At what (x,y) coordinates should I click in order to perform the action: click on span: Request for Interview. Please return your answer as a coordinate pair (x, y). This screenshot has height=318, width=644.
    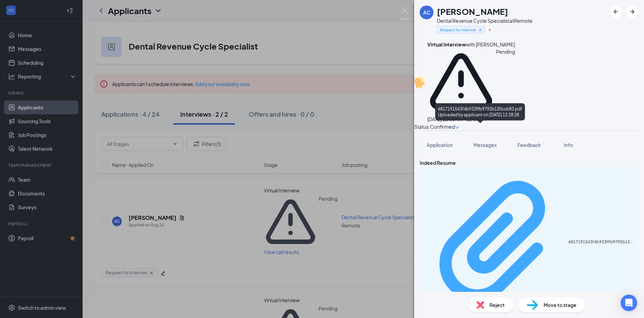
    Looking at the image, I should click on (458, 29).